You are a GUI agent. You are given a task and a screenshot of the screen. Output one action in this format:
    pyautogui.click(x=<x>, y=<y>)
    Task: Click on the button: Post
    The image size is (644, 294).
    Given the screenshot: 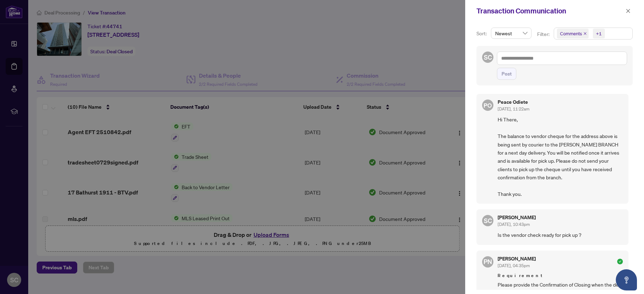 What is the action you would take?
    pyautogui.click(x=506, y=74)
    